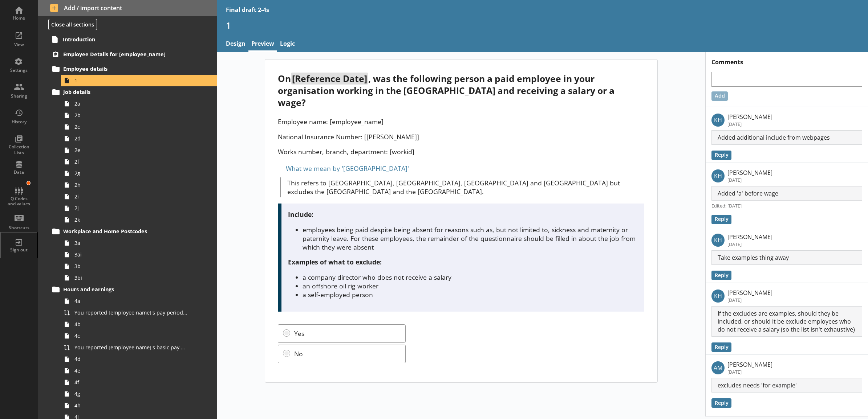  What do you see at coordinates (139, 81) in the screenshot?
I see `a: 1` at bounding box center [139, 81].